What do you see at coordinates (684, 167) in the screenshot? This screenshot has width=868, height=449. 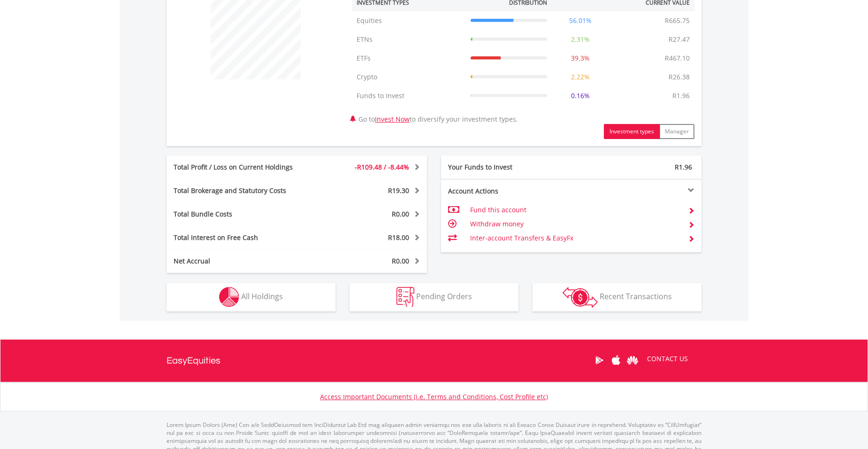 I see `span: R1.96` at bounding box center [684, 167].